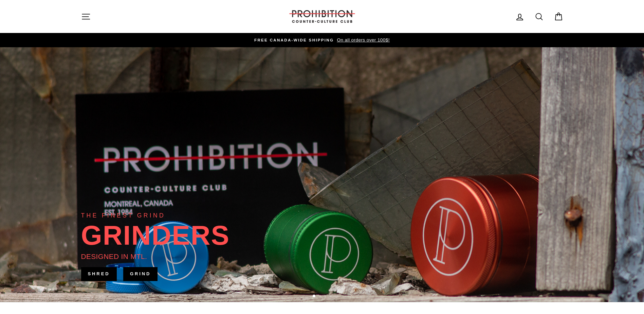 This screenshot has height=314, width=644. I want to click on button: 3, so click(326, 296).